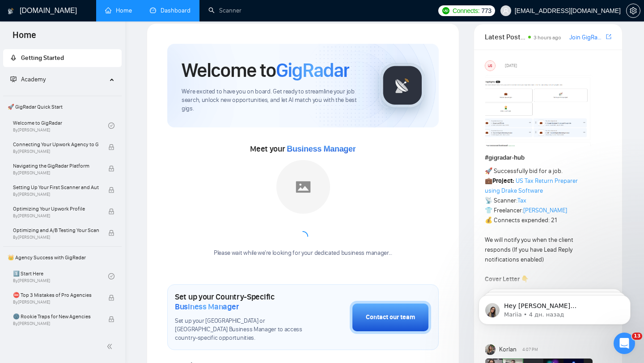 Image resolution: width=644 pixels, height=363 pixels. I want to click on img: F09354QB7SM-image.png, so click(539, 110).